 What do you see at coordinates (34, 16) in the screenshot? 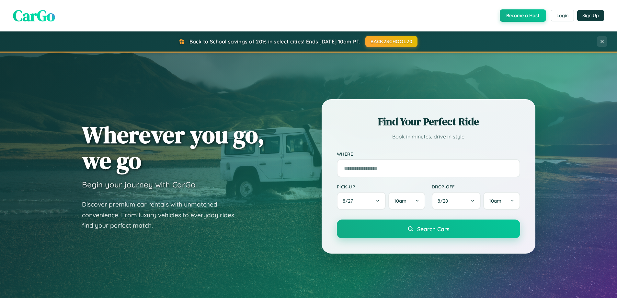
I see `span: CarGo` at bounding box center [34, 16].